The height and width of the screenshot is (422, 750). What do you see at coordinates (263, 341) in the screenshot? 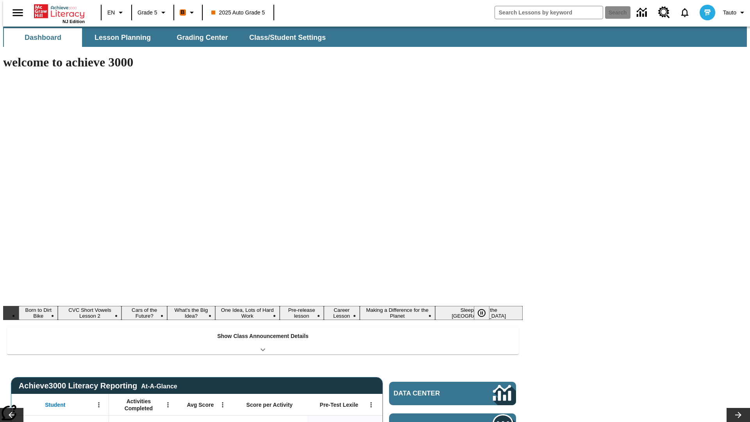
I see `div: Show Class Announcement Details` at bounding box center [263, 341].